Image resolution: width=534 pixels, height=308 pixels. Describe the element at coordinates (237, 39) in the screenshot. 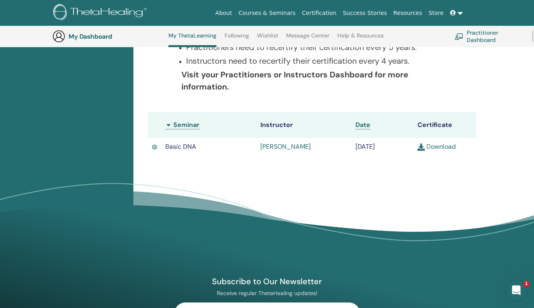

I see `a: Following` at that location.